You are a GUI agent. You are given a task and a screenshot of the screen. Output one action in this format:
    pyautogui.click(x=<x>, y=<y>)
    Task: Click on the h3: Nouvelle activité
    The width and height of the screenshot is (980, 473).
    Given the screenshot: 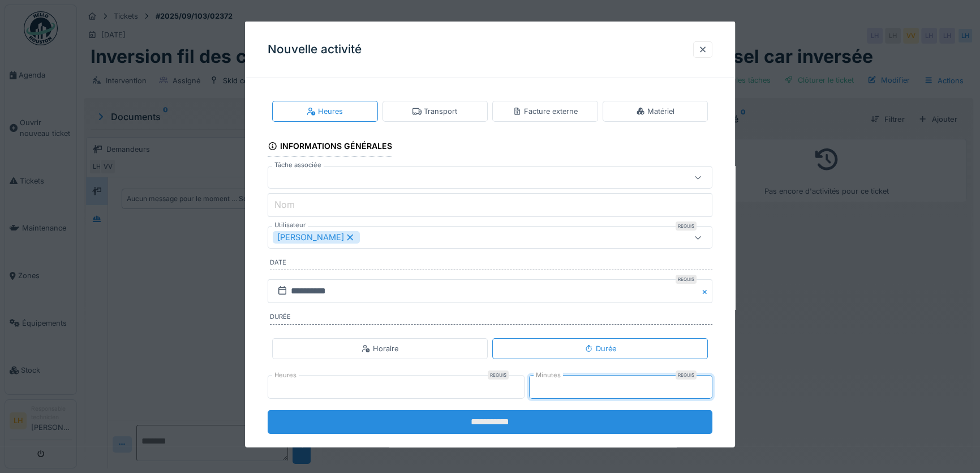 What is the action you would take?
    pyautogui.click(x=315, y=49)
    